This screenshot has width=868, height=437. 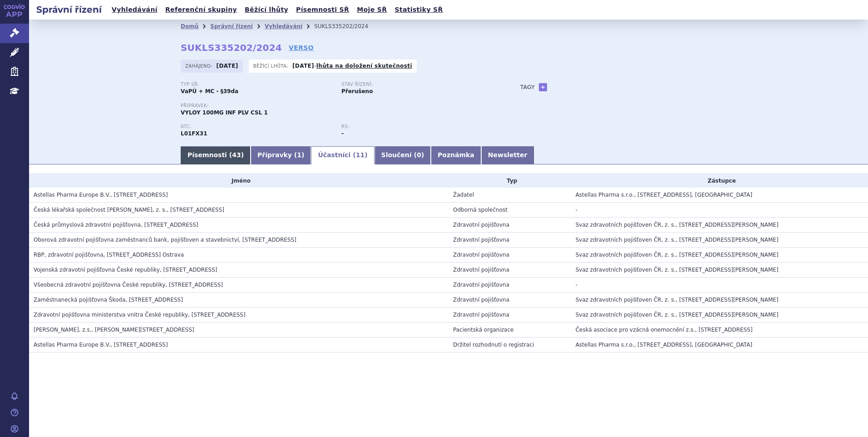 I want to click on a: Běžící lhůty, so click(x=267, y=10).